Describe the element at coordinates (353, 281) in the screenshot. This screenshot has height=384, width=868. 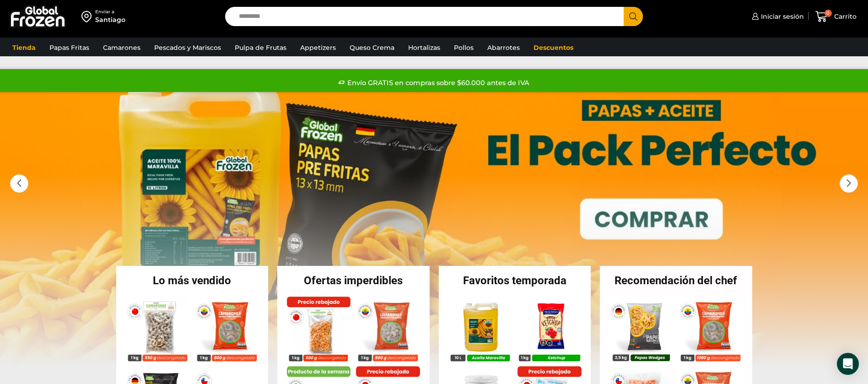
I see `h2: Ofertas imperdibles` at that location.